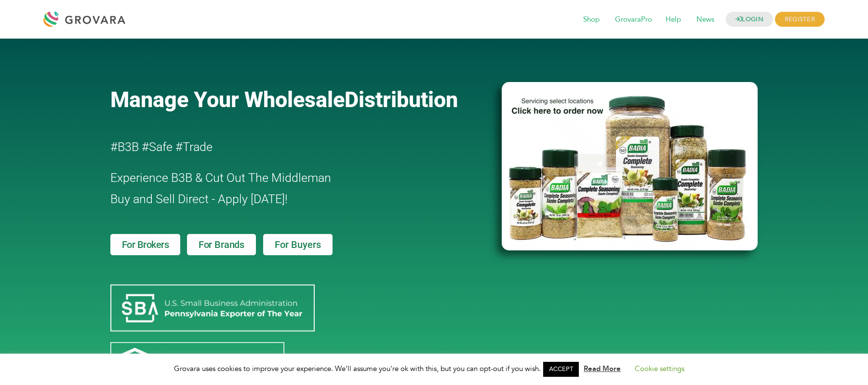 The height and width of the screenshot is (385, 868). What do you see at coordinates (227, 100) in the screenshot?
I see `span: Manage Your Wholesale` at bounding box center [227, 100].